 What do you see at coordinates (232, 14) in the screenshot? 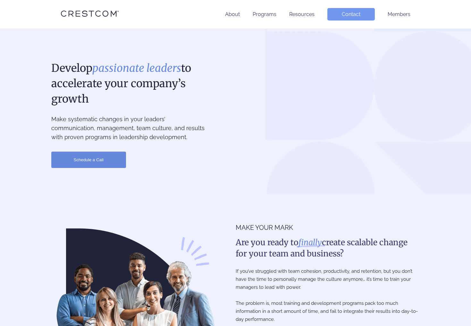
I see `a: About` at bounding box center [232, 14].